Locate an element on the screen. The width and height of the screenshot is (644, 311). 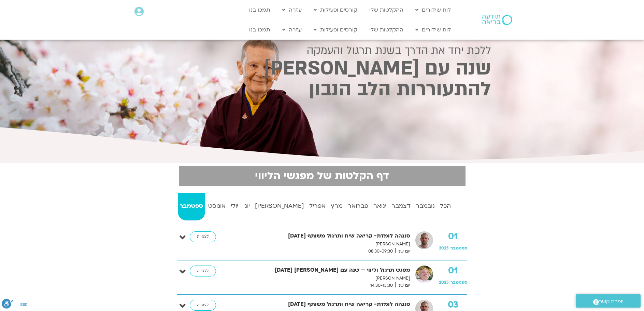
strong: אוגוסט is located at coordinates (217, 206).